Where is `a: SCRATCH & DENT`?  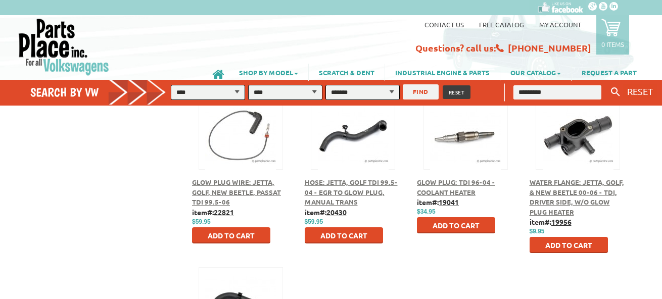
a: SCRATCH & DENT is located at coordinates (346, 72).